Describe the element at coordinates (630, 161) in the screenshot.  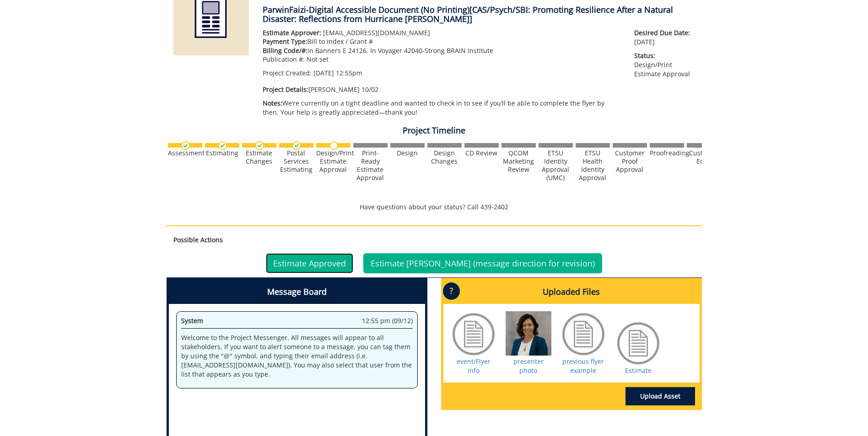
I see `div: Customer Proof Approval` at that location.